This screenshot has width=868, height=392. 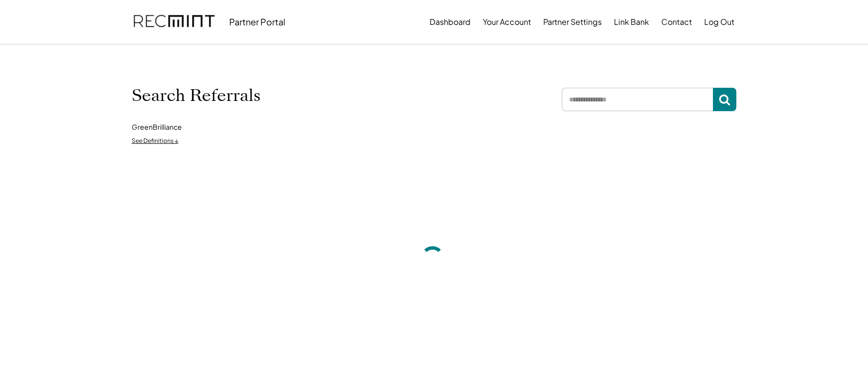 I want to click on h1: Search Referrals, so click(x=196, y=95).